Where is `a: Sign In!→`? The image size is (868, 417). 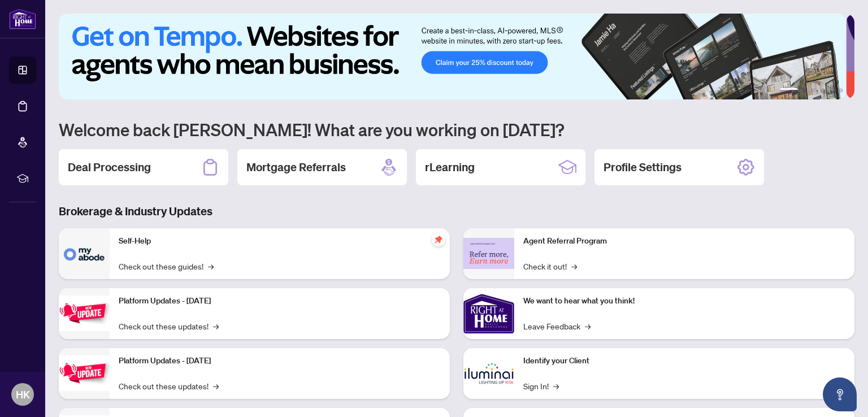 a: Sign In!→ is located at coordinates (541, 386).